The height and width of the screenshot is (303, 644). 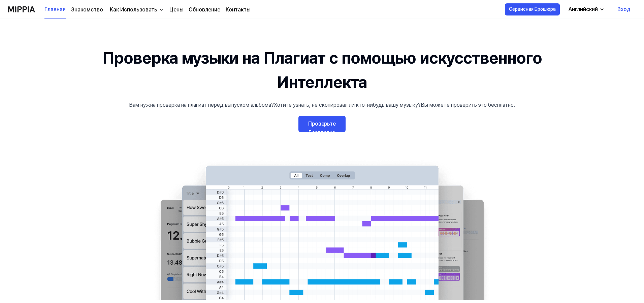 I want to click on a: Знакомство, so click(x=87, y=10).